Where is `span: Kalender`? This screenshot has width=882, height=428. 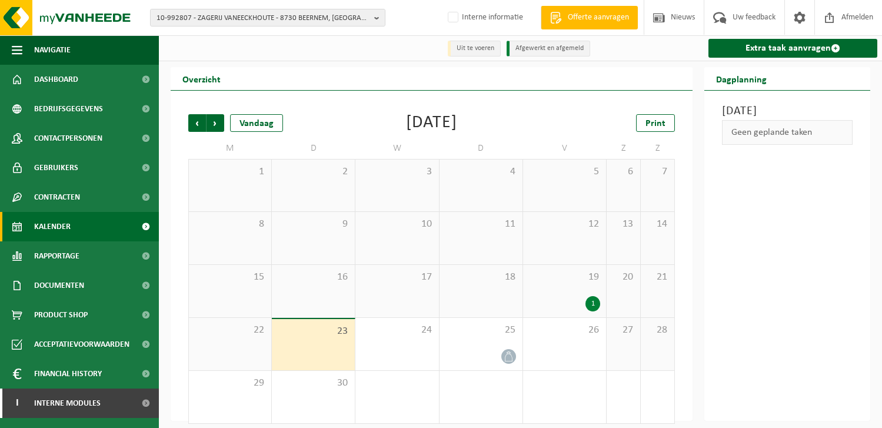
span: Kalender is located at coordinates (52, 227).